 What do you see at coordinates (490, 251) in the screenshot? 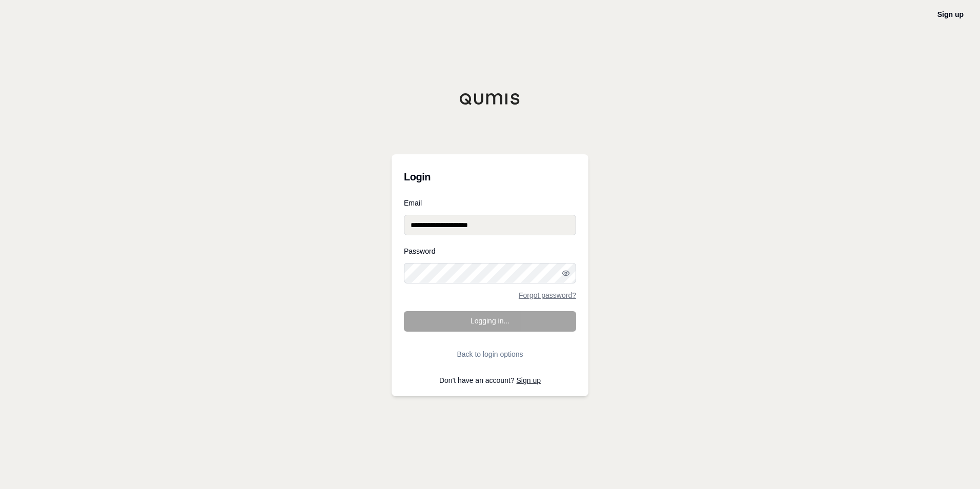
I see `label: Password` at bounding box center [490, 251].